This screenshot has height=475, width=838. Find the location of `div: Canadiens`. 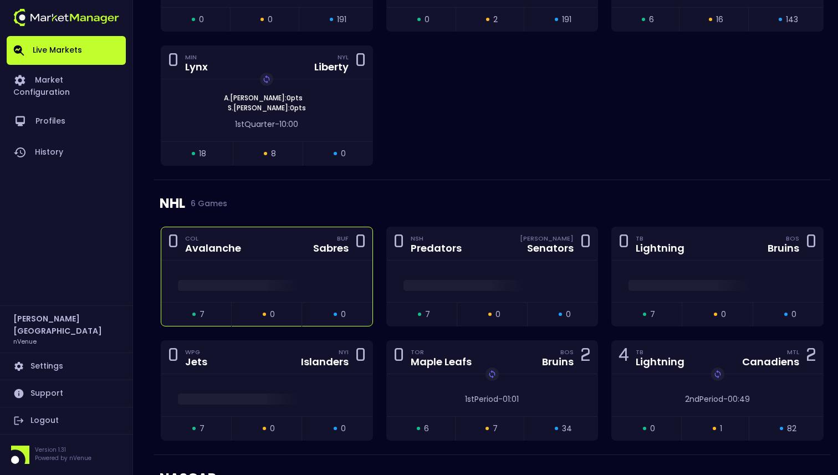

div: Canadiens is located at coordinates (770, 362).